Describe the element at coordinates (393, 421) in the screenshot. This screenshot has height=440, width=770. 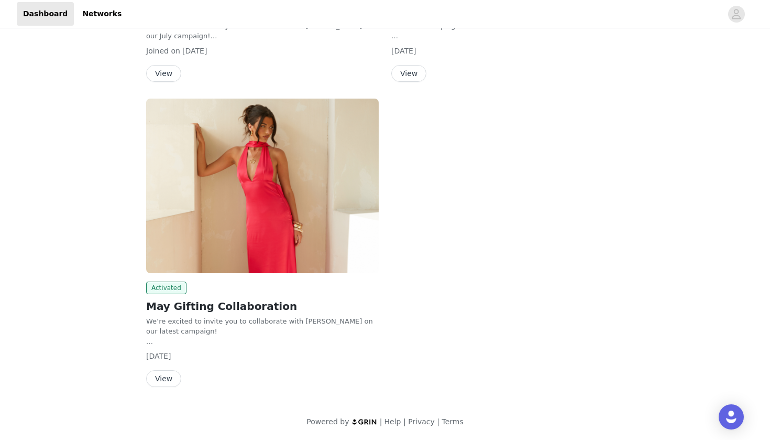
I see `a: Help` at that location.